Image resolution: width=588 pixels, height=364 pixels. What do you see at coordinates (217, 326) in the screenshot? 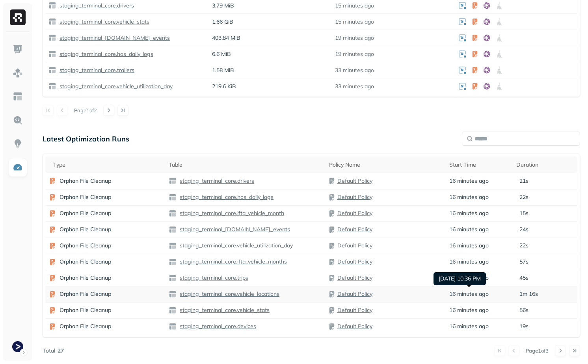
I see `p: staging_terminal_core.devices` at bounding box center [217, 326].